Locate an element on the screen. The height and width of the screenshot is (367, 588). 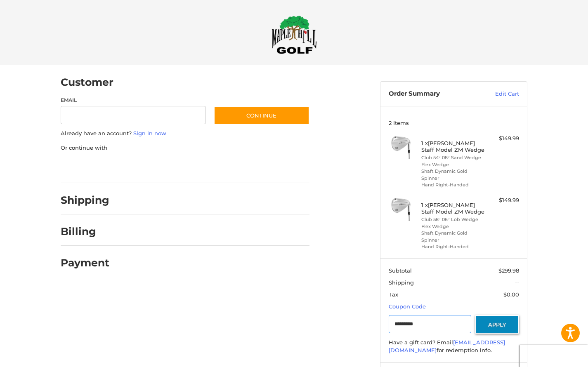
h2: Payment is located at coordinates (85, 263).